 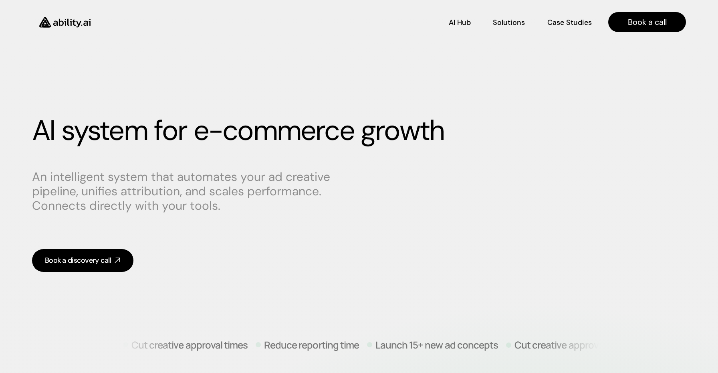 I want to click on h3: Ready-to-use in Slack, so click(x=75, y=79).